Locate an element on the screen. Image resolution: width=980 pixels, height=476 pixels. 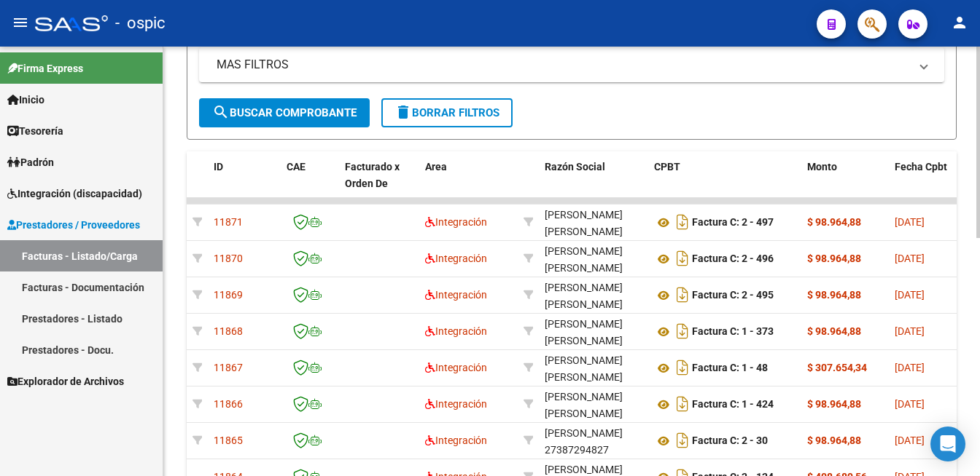
span: Tesorería is located at coordinates (35, 131).